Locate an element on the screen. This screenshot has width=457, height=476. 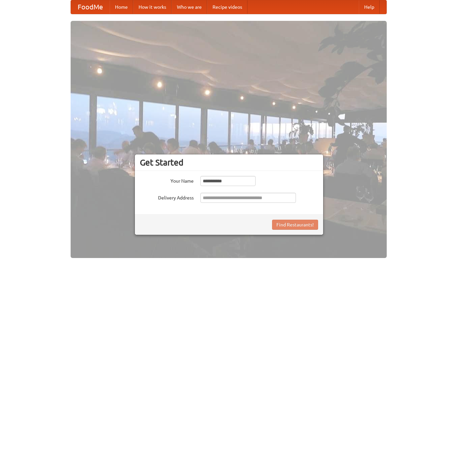
a: Help is located at coordinates (369, 7).